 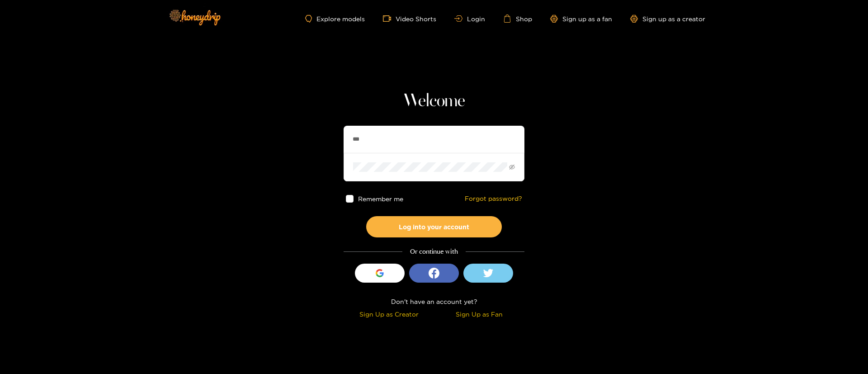 What do you see at coordinates (381, 199) in the screenshot?
I see `span: Remember me` at bounding box center [381, 199].